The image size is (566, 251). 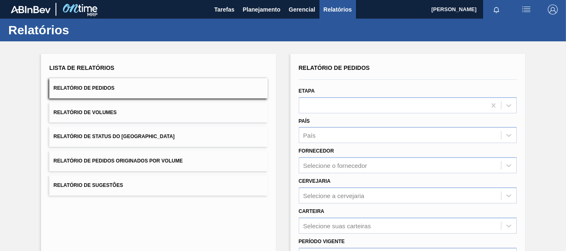 I want to click on label: Etapa, so click(x=306, y=91).